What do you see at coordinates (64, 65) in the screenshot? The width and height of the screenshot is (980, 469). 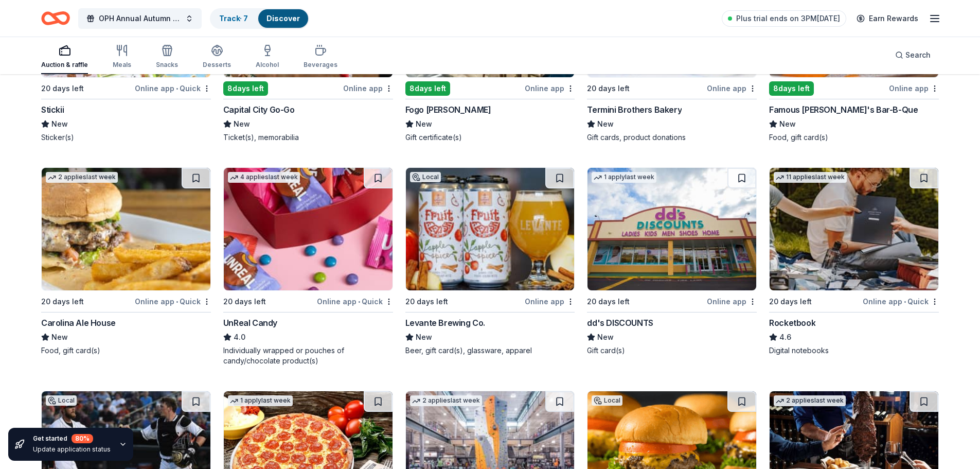 I see `div: Auction & raffle` at bounding box center [64, 65].